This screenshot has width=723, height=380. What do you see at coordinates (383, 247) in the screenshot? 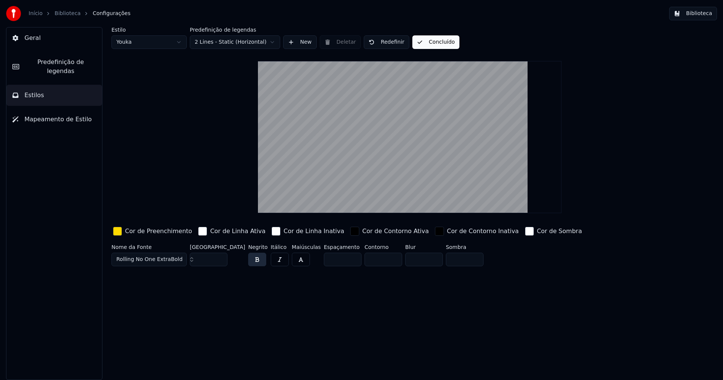
I see `label: Contorno` at bounding box center [383, 247].